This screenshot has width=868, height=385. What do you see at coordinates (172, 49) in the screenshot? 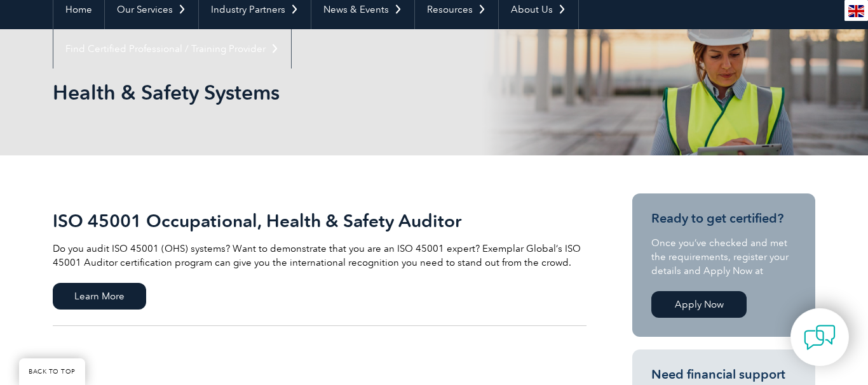
I see `a: Find Certified Professional / Training Provider` at bounding box center [172, 49].